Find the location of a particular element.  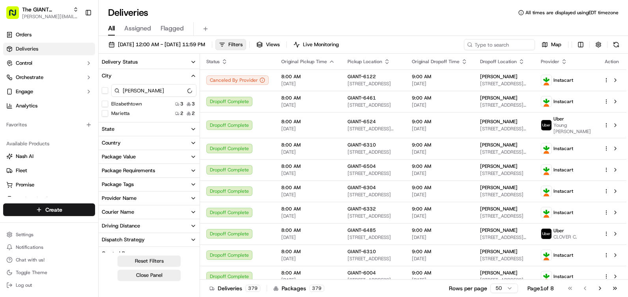

span: Knowledge Base is located at coordinates (38, 118).